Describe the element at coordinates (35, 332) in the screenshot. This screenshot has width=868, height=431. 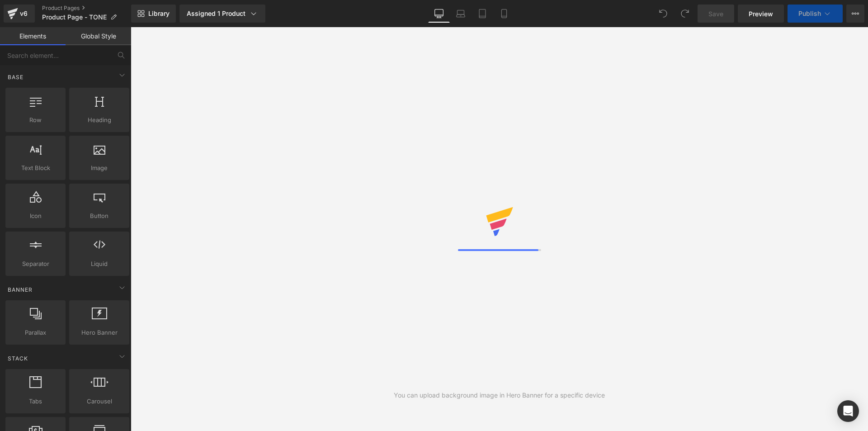
I see `span: Parallax` at that location.